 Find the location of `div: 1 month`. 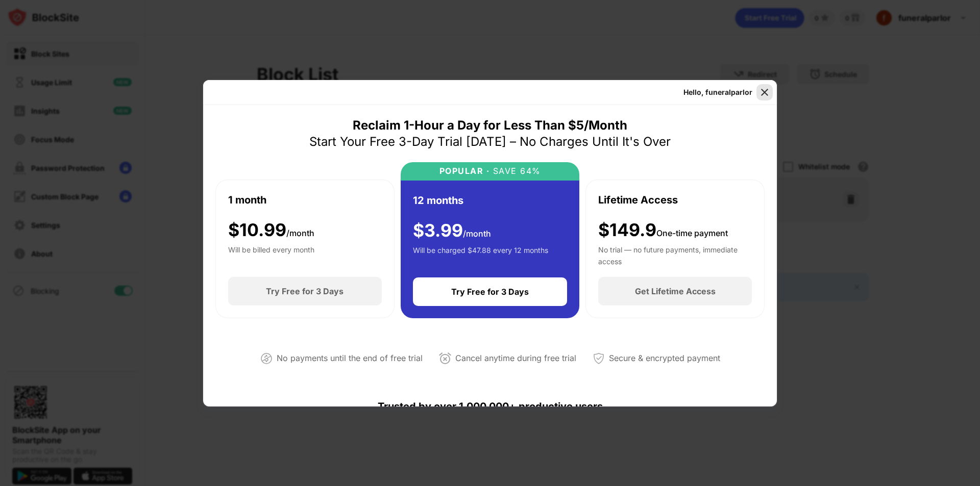

div: 1 month is located at coordinates (247, 200).